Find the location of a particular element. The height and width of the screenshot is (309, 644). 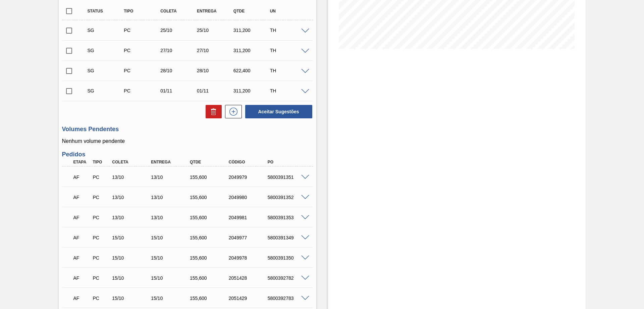

div: 2049981 is located at coordinates (249, 217).